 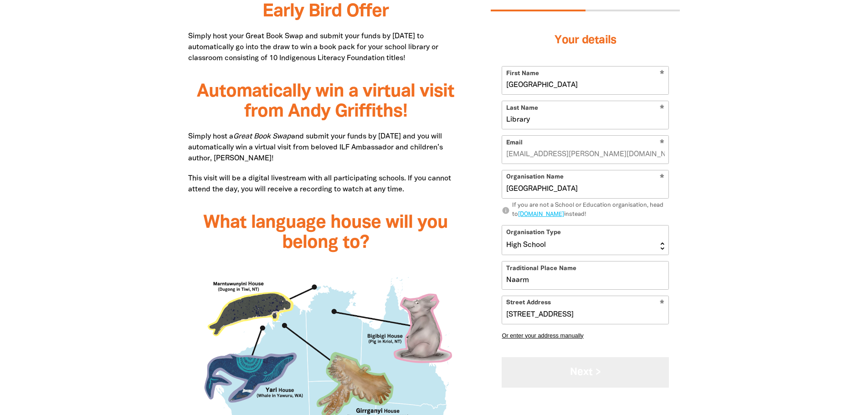 What do you see at coordinates (325, 101) in the screenshot?
I see `span: Automatically win a virtual visit from Andy Griffiths!` at bounding box center [325, 101].